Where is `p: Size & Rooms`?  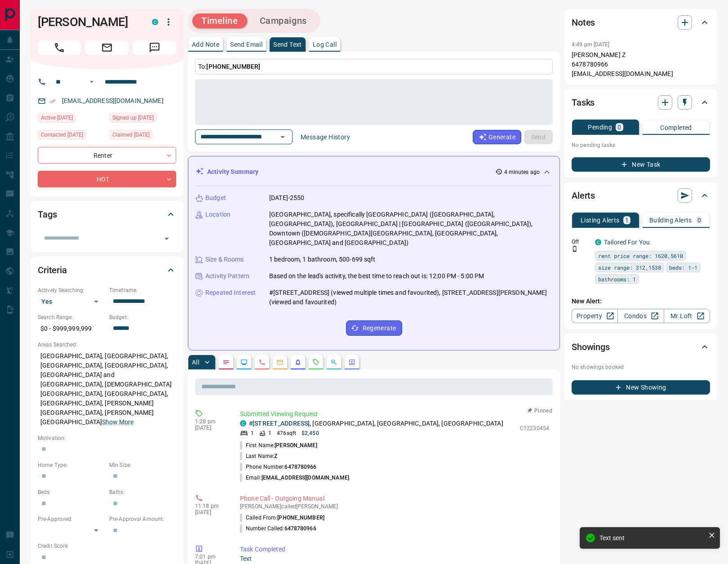 p: Size & Rooms is located at coordinates (225, 260).